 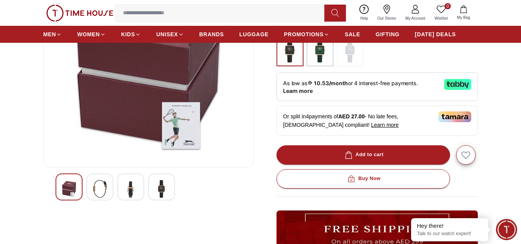 What do you see at coordinates (131, 34) in the screenshot?
I see `a: KIDS` at bounding box center [131, 34].